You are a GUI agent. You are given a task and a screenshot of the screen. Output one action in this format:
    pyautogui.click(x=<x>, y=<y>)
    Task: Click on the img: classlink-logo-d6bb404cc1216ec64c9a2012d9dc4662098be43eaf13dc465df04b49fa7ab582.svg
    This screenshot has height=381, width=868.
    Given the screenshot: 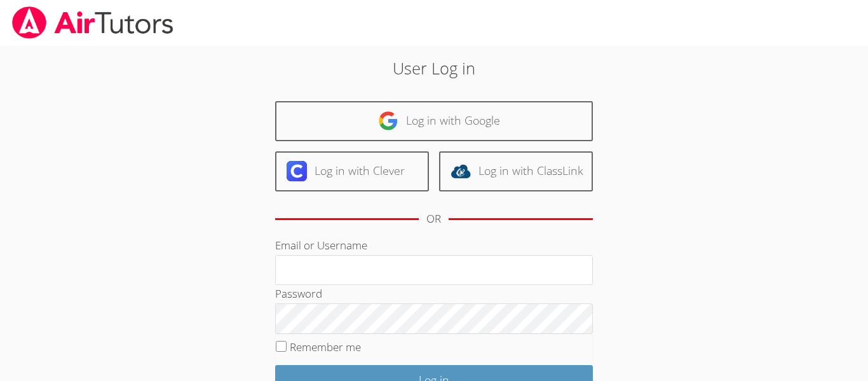 What is the action you would take?
    pyautogui.click(x=460, y=171)
    